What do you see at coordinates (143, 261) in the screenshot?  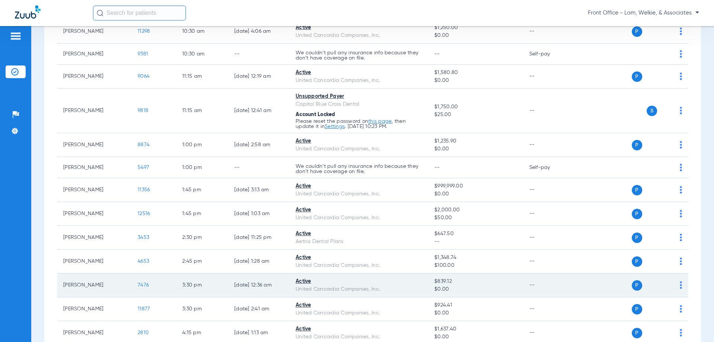 I see `span: 4653` at bounding box center [143, 261].